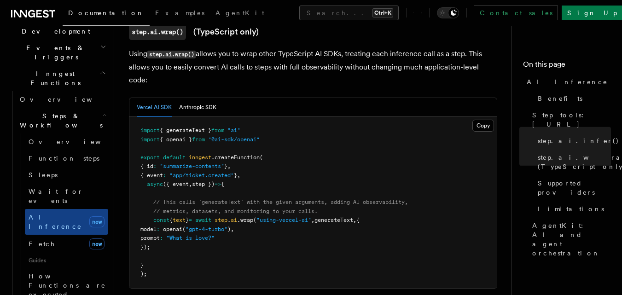  Describe the element at coordinates (334, 220) in the screenshot. I see `span: generateText` at that location.